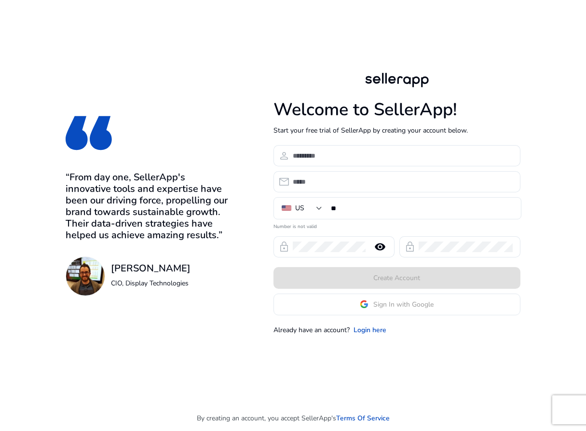 The height and width of the screenshot is (431, 586). I want to click on p: Already have an account?, so click(312, 330).